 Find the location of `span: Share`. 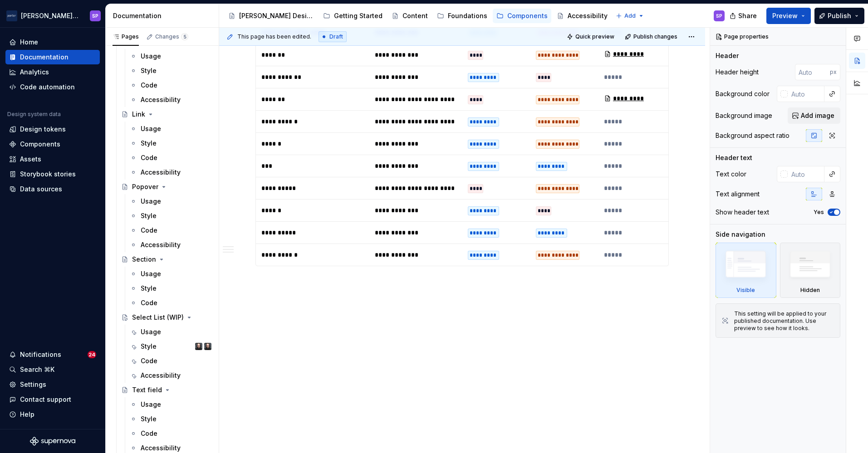

span: Share is located at coordinates (748, 16).